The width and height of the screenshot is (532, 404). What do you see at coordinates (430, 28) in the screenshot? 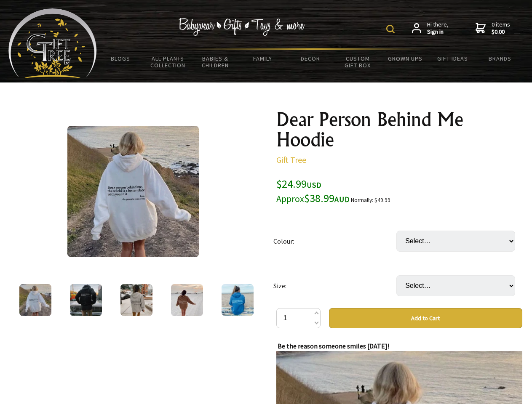
I see `a: Hi there,Sign in` at bounding box center [430, 28].